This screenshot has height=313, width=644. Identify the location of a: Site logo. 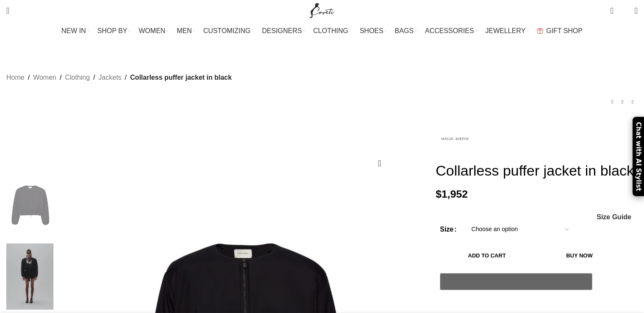
(322, 10).